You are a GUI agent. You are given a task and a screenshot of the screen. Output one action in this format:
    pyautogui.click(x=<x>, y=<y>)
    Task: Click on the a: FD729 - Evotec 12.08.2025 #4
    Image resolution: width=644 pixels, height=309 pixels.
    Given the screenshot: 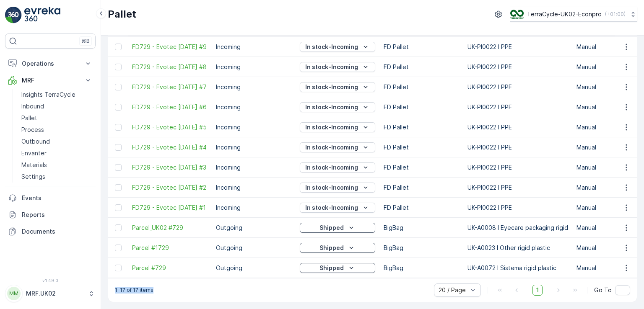 What is the action you would take?
    pyautogui.click(x=170, y=147)
    